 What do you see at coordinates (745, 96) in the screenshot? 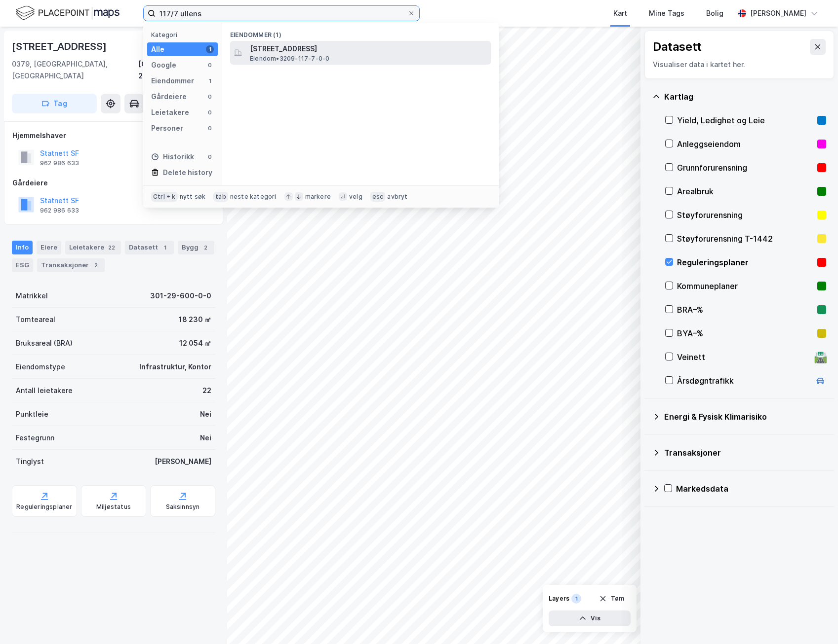
I see `div: Kartlag` at bounding box center [745, 96].